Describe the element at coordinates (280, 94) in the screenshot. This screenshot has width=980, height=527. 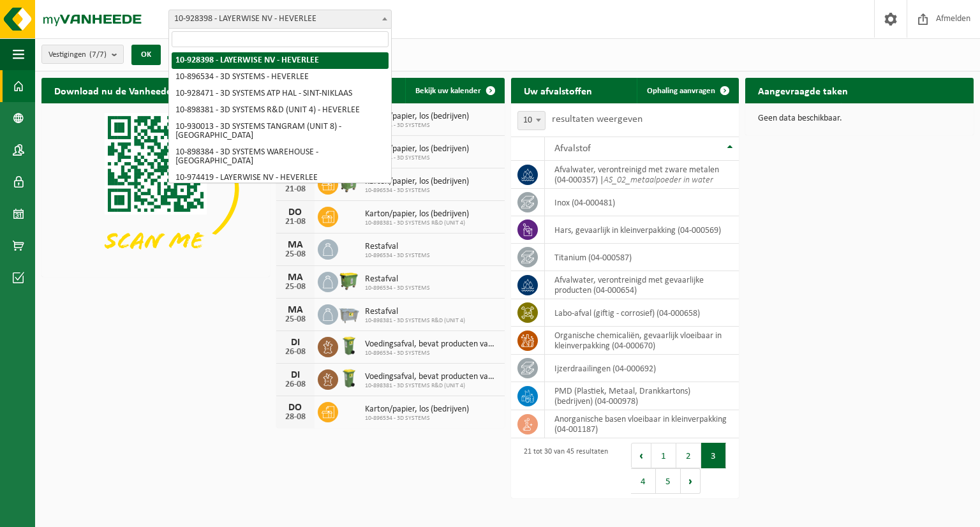
I see `li: 10-928471 - 3D SYSTEMS ATP HAL - SINT-NIKLAAS` at that location.